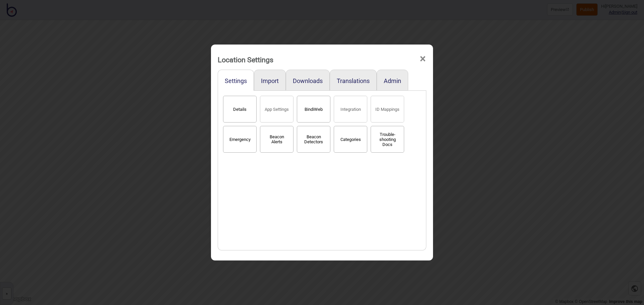 This screenshot has height=305, width=644. What do you see at coordinates (236, 81) in the screenshot?
I see `button: Settings` at bounding box center [236, 81].